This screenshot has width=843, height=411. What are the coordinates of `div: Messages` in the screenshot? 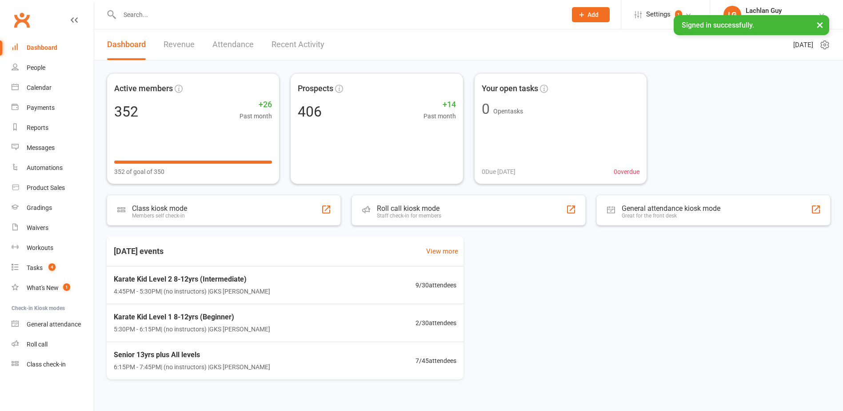 It's located at (40, 148).